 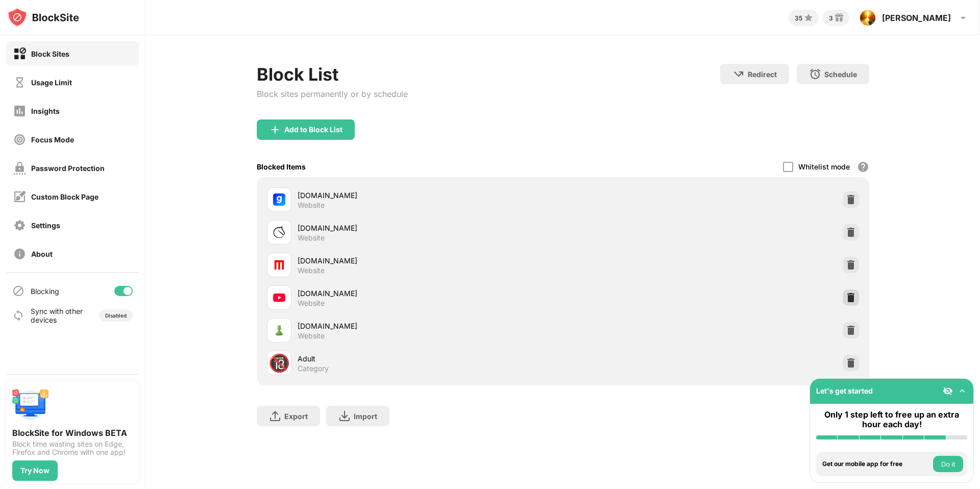 What do you see at coordinates (53, 139) in the screenshot?
I see `div: Focus Mode` at bounding box center [53, 139].